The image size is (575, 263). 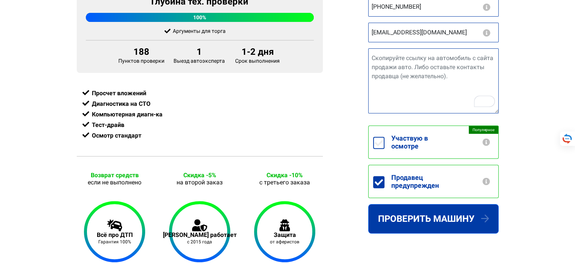 I want to click on button: Сообщите продавцу что машину приедет проверить независимый эксперт Test Driver. Осмотр без СТО в ..., so click(x=486, y=181).